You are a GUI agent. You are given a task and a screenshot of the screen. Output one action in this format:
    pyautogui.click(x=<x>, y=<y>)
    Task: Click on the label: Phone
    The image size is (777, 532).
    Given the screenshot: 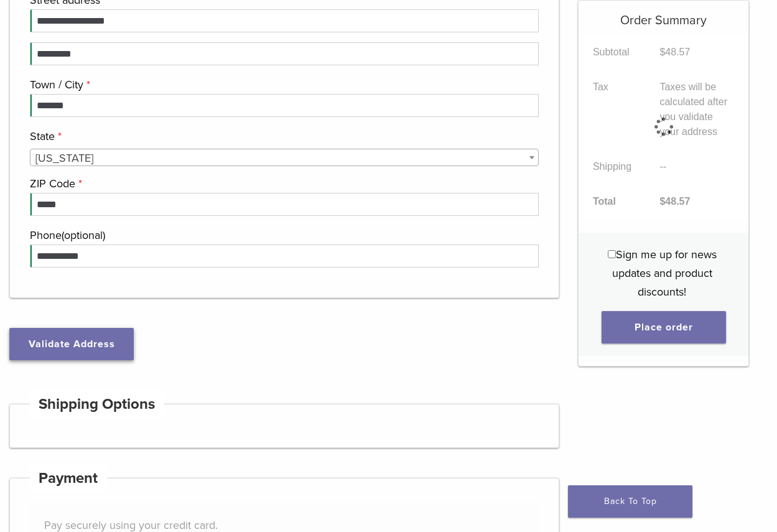 What is the action you would take?
    pyautogui.click(x=282, y=235)
    